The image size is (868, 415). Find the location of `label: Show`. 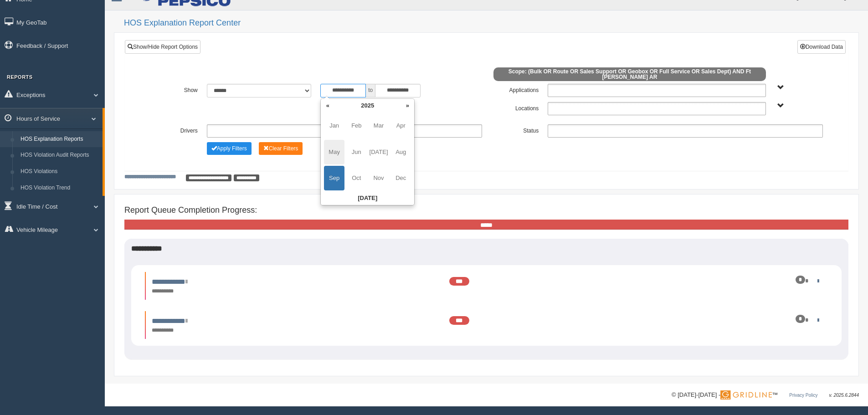

label: Show is located at coordinates (174, 89).